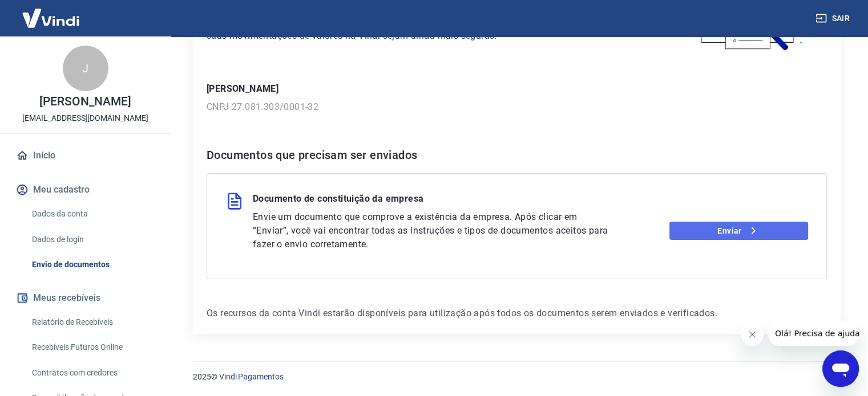  What do you see at coordinates (92, 373) in the screenshot?
I see `a: Contratos com credores` at bounding box center [92, 373].